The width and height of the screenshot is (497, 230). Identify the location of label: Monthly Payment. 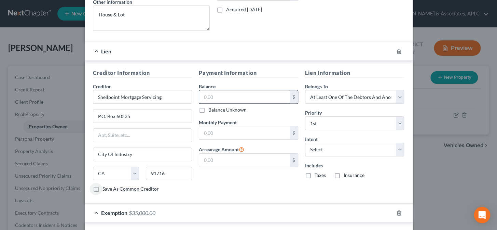
(218, 122).